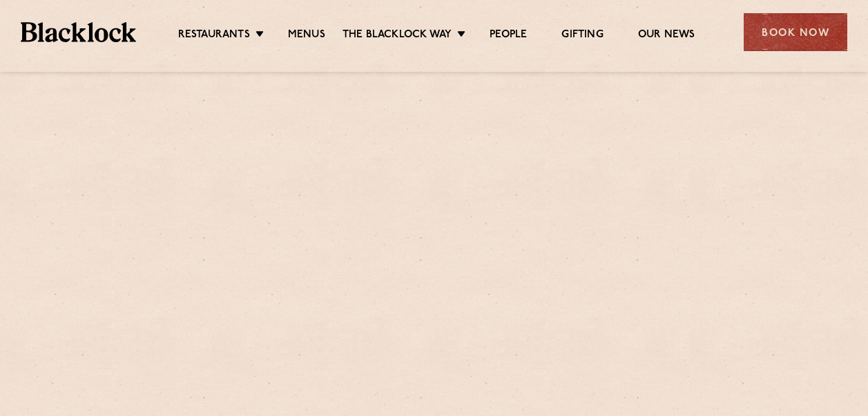 This screenshot has height=416, width=868. Describe the element at coordinates (307, 36) in the screenshot. I see `a: Menus` at that location.